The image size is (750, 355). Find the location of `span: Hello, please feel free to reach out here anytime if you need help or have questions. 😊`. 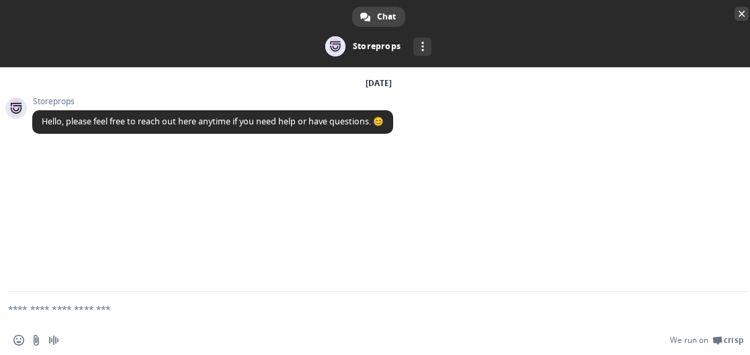

span: Hello, please feel free to reach out here anytime if you need help or have questions. 😊 is located at coordinates (212, 121).